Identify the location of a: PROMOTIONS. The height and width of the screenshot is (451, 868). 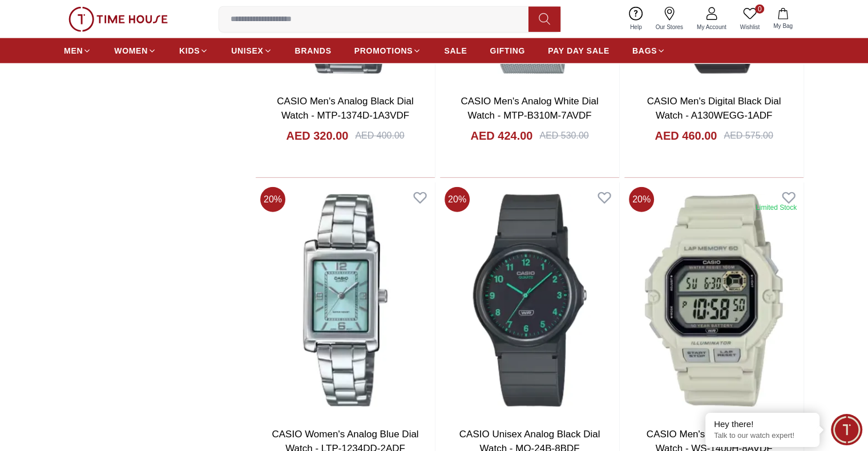
(388, 51).